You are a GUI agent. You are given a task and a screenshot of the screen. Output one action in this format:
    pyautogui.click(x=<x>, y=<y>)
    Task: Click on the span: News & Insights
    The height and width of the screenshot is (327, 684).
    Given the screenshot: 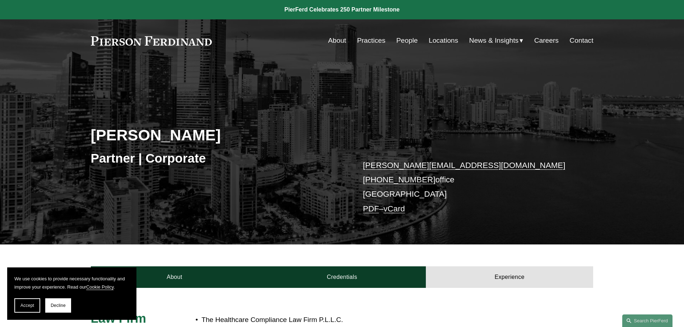 What is the action you would take?
    pyautogui.click(x=494, y=41)
    